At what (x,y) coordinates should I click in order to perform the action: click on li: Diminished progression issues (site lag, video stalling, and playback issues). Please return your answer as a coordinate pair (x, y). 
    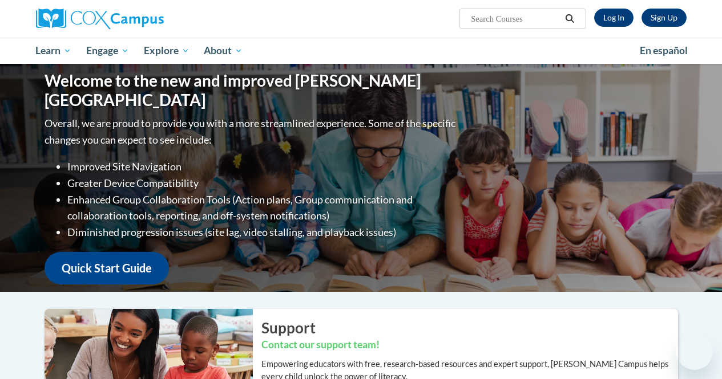
    Looking at the image, I should click on (262, 232).